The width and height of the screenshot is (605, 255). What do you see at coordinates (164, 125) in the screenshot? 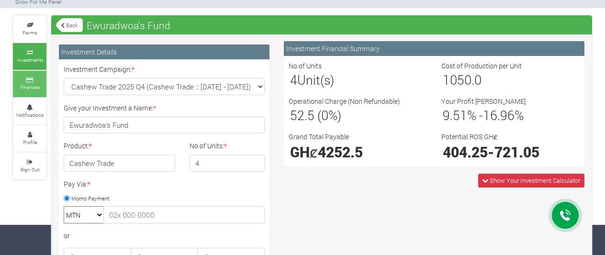
I see `input: Investment Name/Title` at bounding box center [164, 125].